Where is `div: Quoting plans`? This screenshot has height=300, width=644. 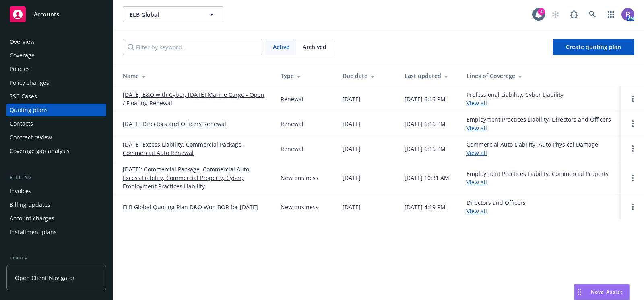
div: Quoting plans is located at coordinates (28, 110).